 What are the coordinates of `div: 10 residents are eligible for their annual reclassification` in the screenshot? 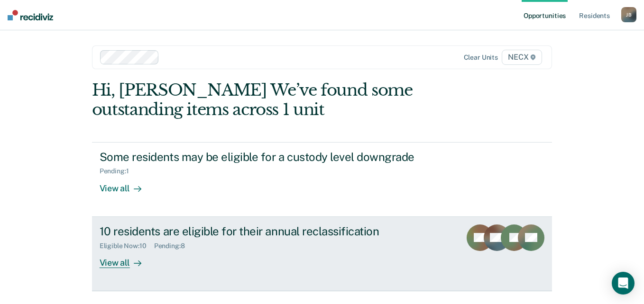 It's located at (266, 231).